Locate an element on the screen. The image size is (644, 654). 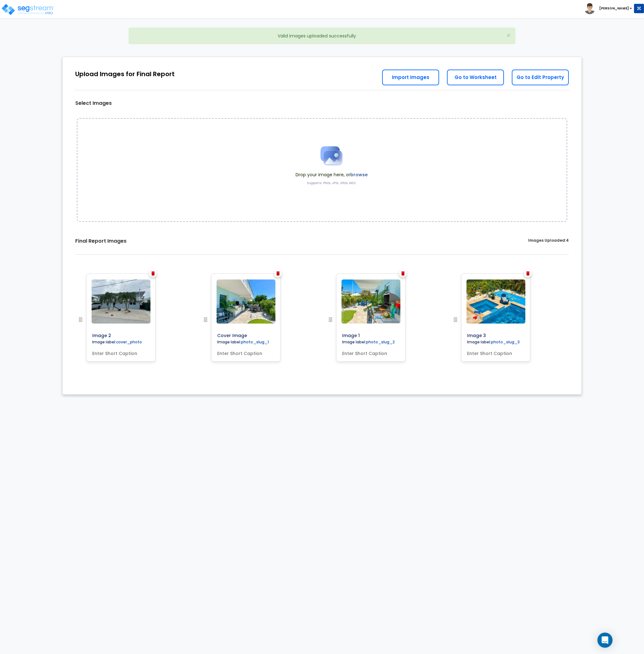
a: Go to Edit Property is located at coordinates (540, 78).